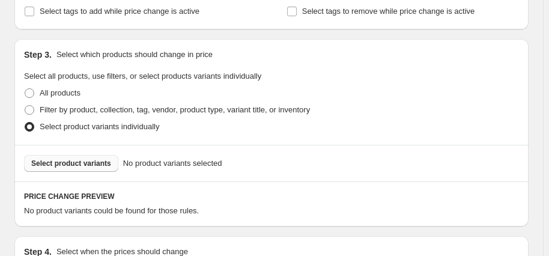 The image size is (549, 256). Describe the element at coordinates (120, 11) in the screenshot. I see `span: Select tags to add while price change is active` at that location.